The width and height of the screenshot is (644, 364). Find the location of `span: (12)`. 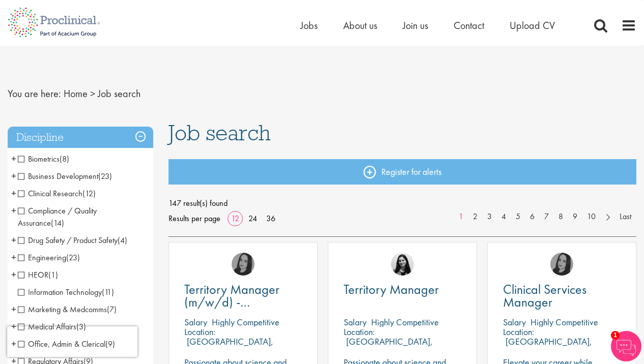

span: (12) is located at coordinates (89, 193).